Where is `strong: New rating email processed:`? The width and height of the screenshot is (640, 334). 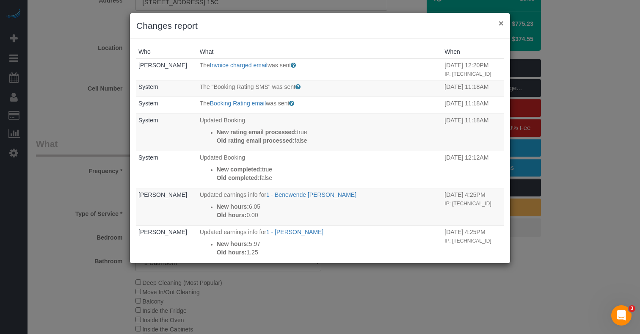
strong: New rating email processed: is located at coordinates (257, 132).